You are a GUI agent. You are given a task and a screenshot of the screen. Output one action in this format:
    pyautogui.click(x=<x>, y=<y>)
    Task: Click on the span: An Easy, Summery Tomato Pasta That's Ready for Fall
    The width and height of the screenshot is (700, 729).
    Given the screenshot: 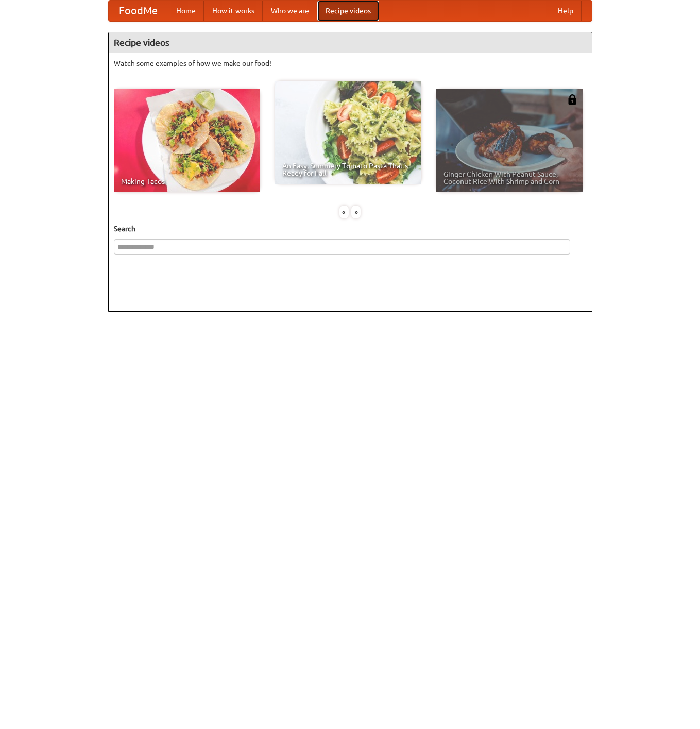 What is the action you would take?
    pyautogui.click(x=348, y=169)
    